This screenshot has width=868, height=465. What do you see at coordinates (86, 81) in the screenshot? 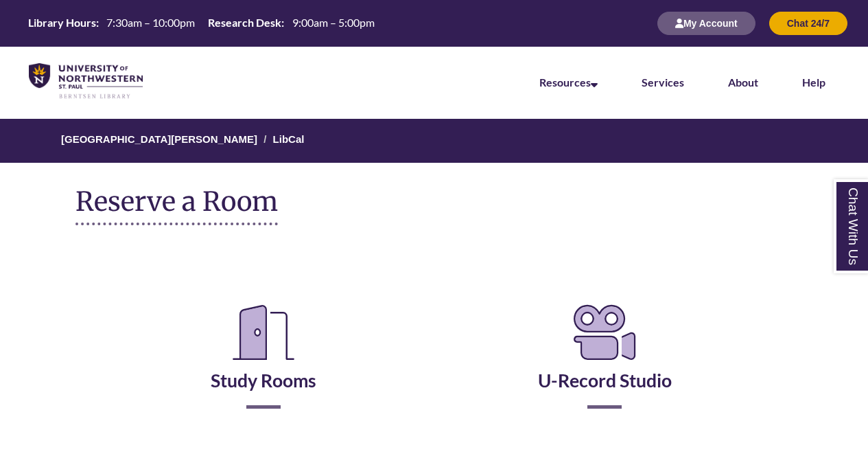
I see `img: UNWSP Library Logo` at bounding box center [86, 81].